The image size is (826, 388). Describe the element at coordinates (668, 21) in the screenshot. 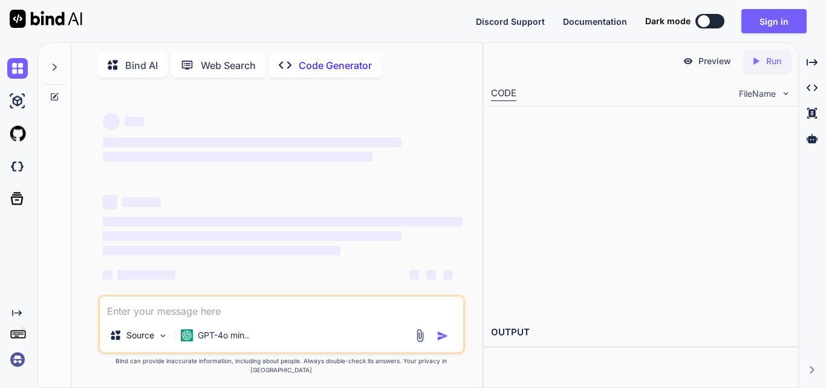

I see `span: Dark mode` at that location.